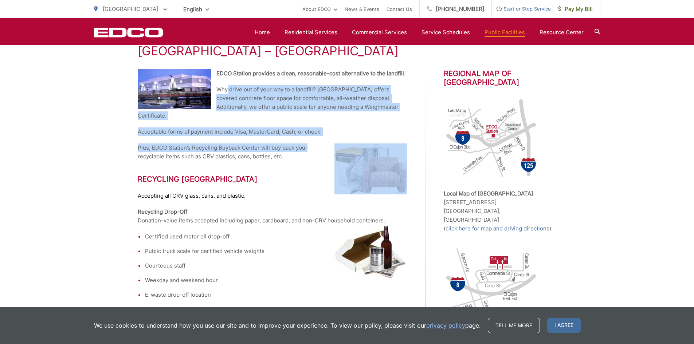 This screenshot has width=694, height=344. Describe the element at coordinates (371, 252) in the screenshot. I see `img: Recycling` at that location.